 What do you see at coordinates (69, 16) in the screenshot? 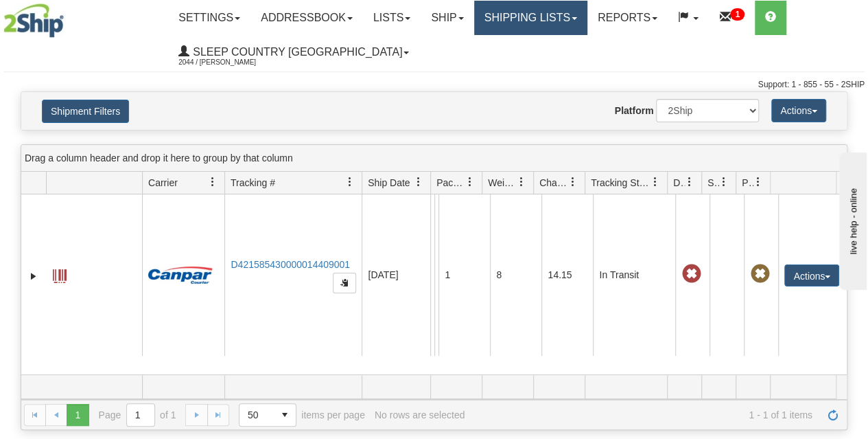
I see `div: live help - online` at bounding box center [69, 16].